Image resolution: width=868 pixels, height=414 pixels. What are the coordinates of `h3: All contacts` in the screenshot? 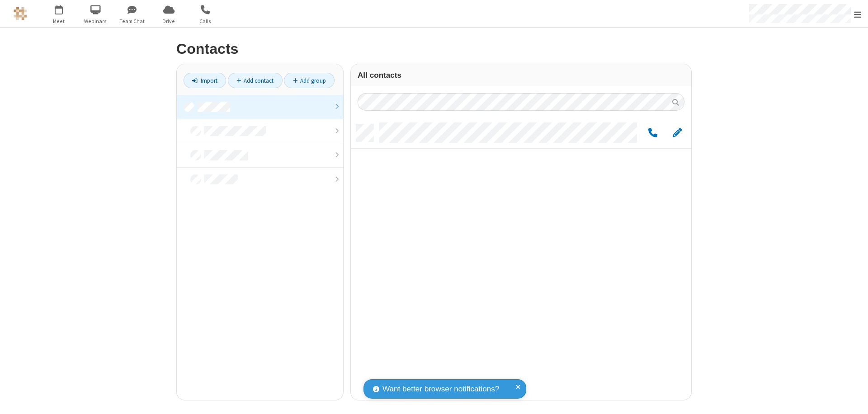 It's located at (521, 75).